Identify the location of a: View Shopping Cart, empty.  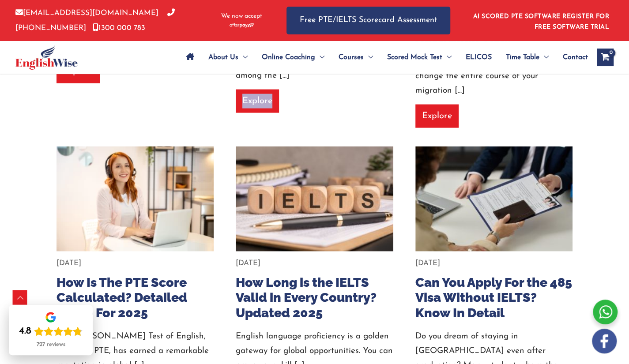
(605, 57).